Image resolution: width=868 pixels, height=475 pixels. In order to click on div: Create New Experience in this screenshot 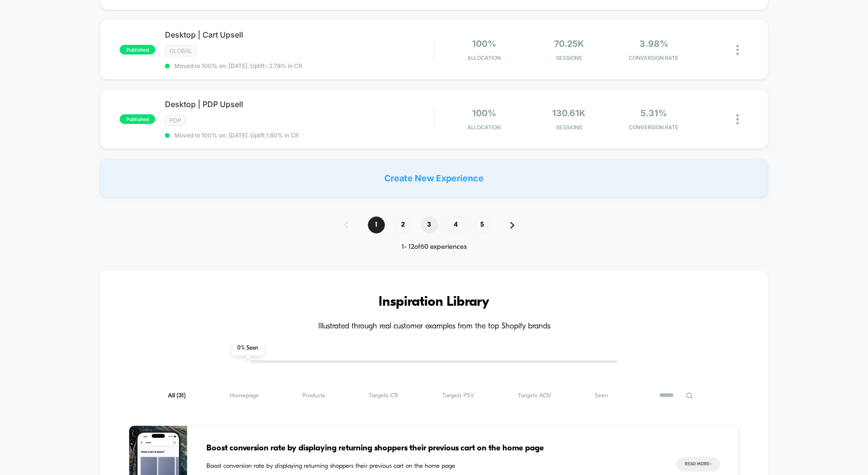, I will do `click(434, 178)`.